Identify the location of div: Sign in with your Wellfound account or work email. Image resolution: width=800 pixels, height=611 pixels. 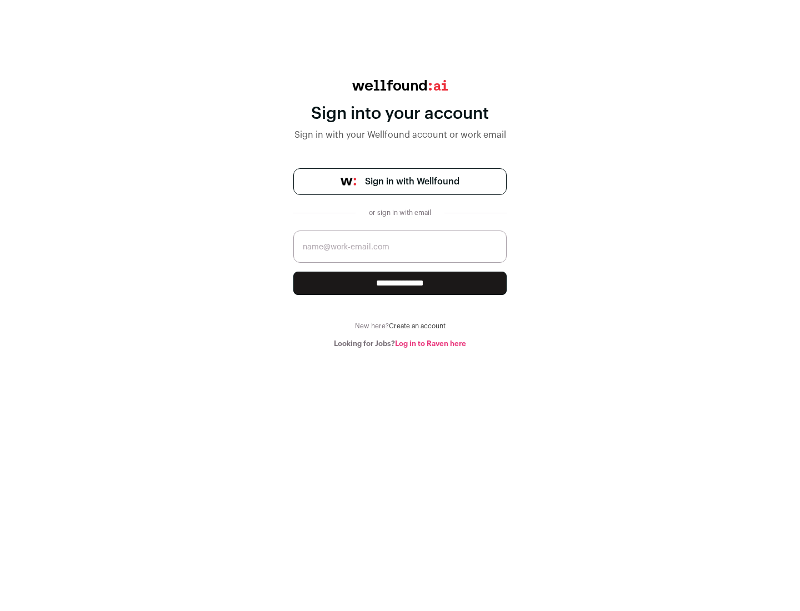
(400, 135).